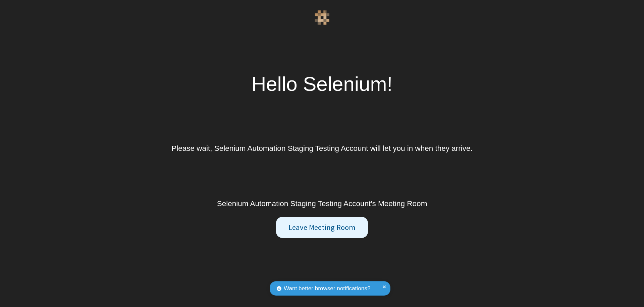 The image size is (644, 307). What do you see at coordinates (322, 17) in the screenshot?
I see `img: QA Selenium DO NOT DELETE OR CHANGE` at bounding box center [322, 17].